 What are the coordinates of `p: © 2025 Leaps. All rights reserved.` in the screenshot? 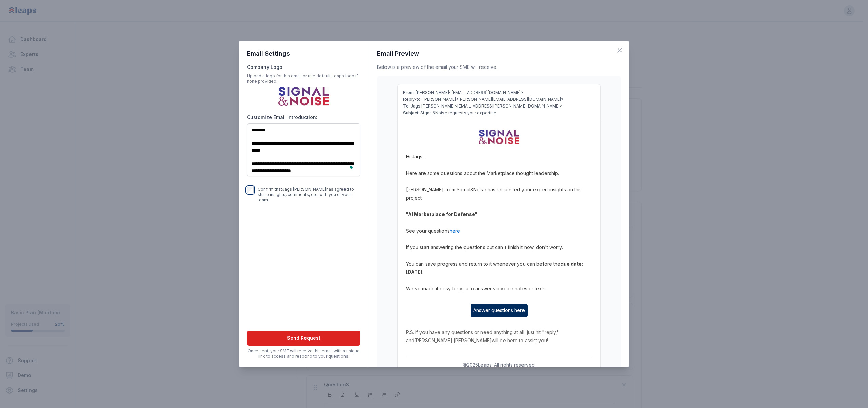 It's located at (499, 365).